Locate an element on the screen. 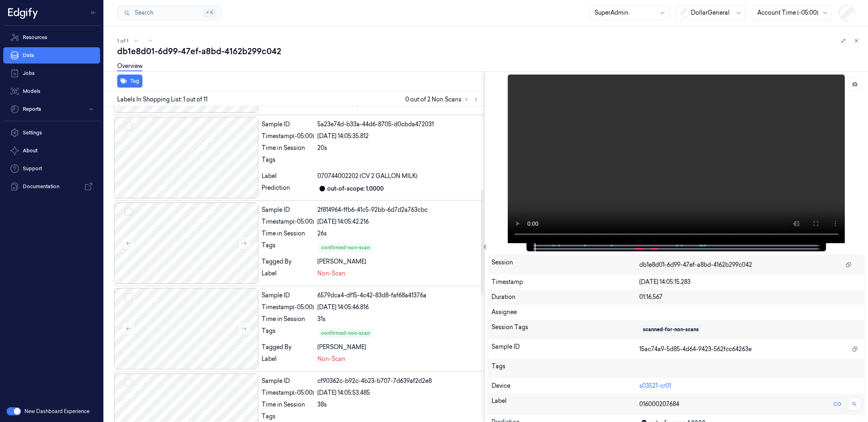  button: Reports is located at coordinates (52, 109).